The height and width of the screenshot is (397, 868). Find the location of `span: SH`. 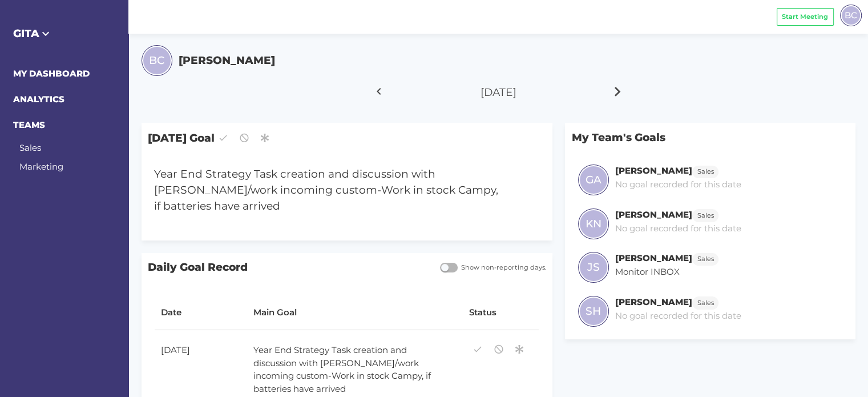

span: SH is located at coordinates (593, 311).